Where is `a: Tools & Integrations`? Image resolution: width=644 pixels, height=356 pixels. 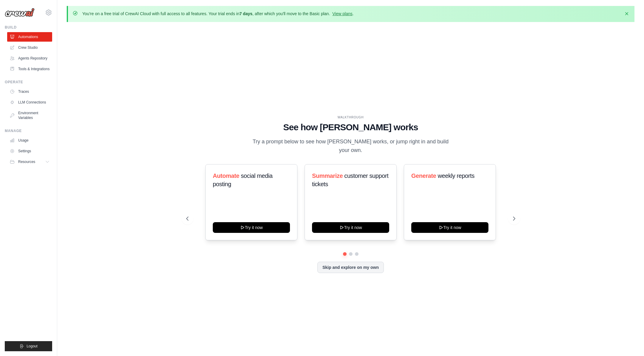
a: Tools & Integrations is located at coordinates (30, 69).